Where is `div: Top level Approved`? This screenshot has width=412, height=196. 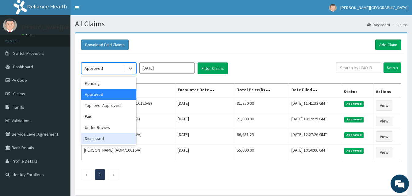 div: Top level Approved is located at coordinates (109, 105).